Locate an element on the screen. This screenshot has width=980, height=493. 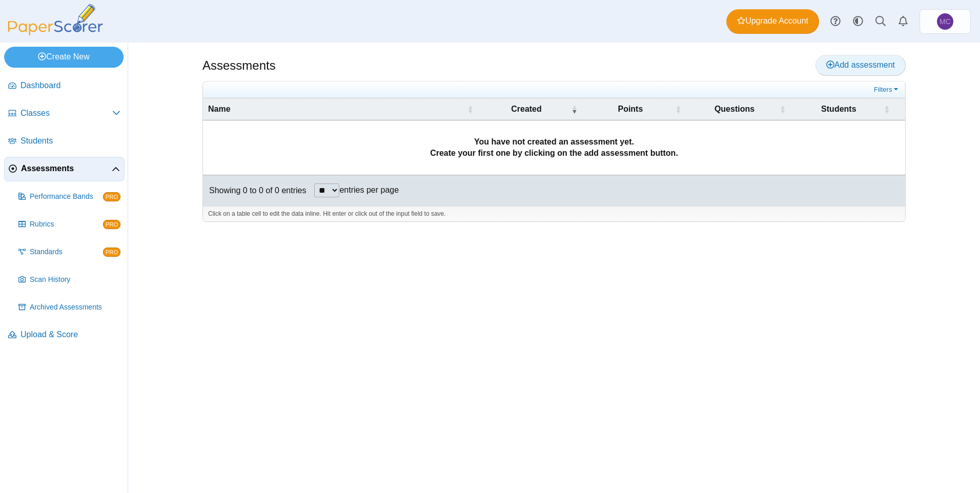
a: Michael Clark is located at coordinates (946, 22).